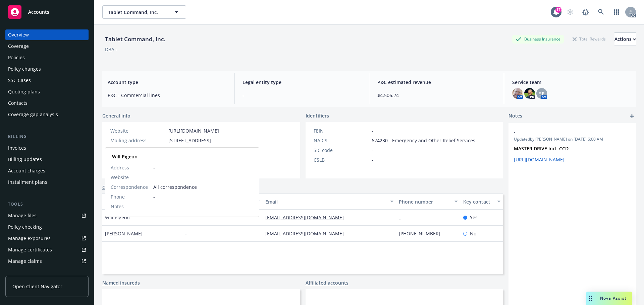  Describe the element at coordinates (120, 177) in the screenshot. I see `span: Website` at that location.